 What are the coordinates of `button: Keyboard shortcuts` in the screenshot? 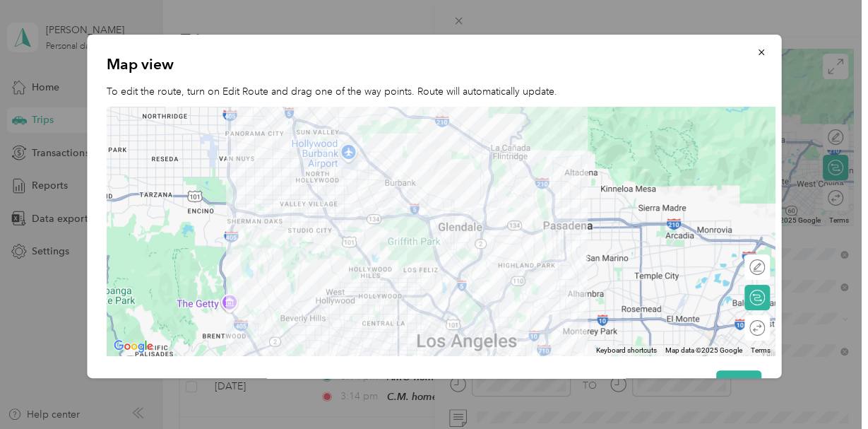 It's located at (627, 351).